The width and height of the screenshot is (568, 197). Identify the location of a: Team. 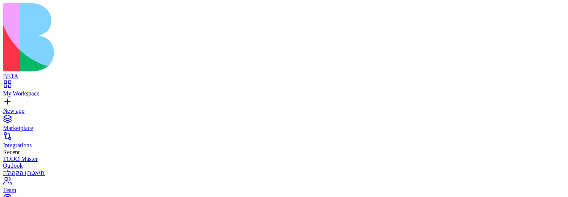
(284, 187).